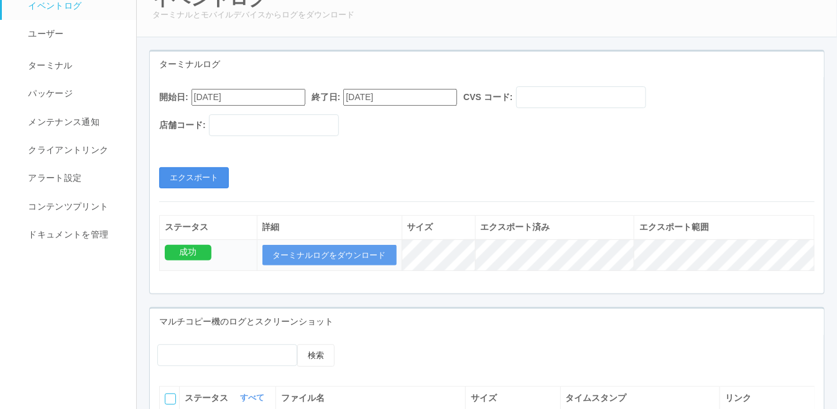 Image resolution: width=837 pixels, height=409 pixels. Describe the element at coordinates (439, 227) in the screenshot. I see `div: サイズ` at that location.